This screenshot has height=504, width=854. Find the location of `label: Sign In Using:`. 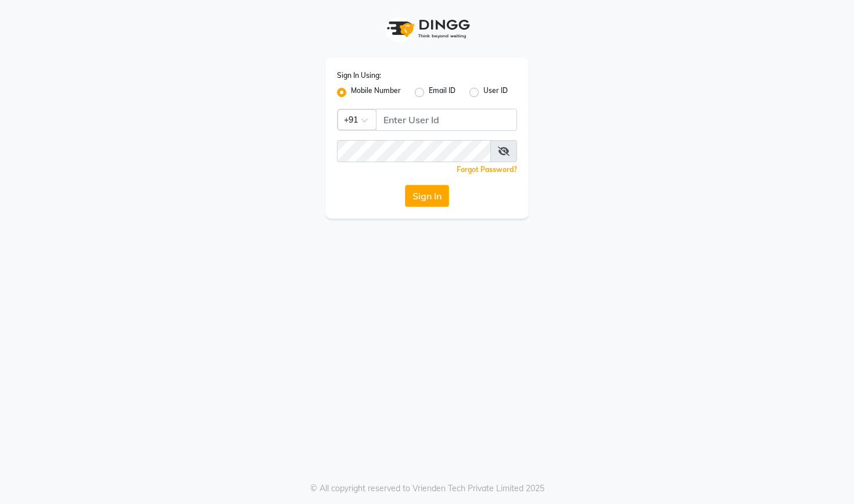

label: Sign In Using: is located at coordinates (359, 75).